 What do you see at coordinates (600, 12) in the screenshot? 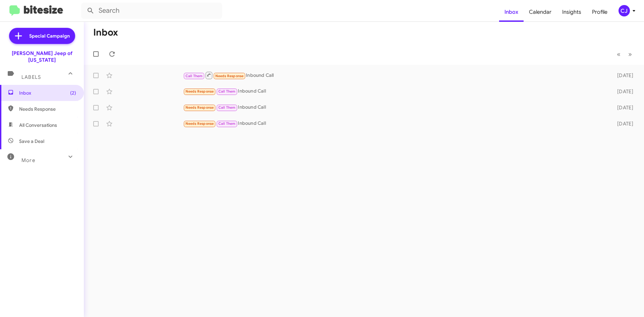
I see `a: Profile` at bounding box center [600, 12].